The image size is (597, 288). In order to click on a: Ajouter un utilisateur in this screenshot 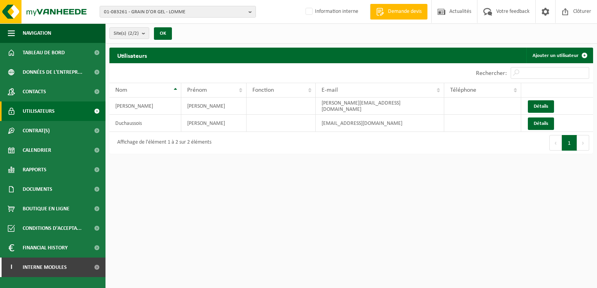, I will do `click(559, 55)`.